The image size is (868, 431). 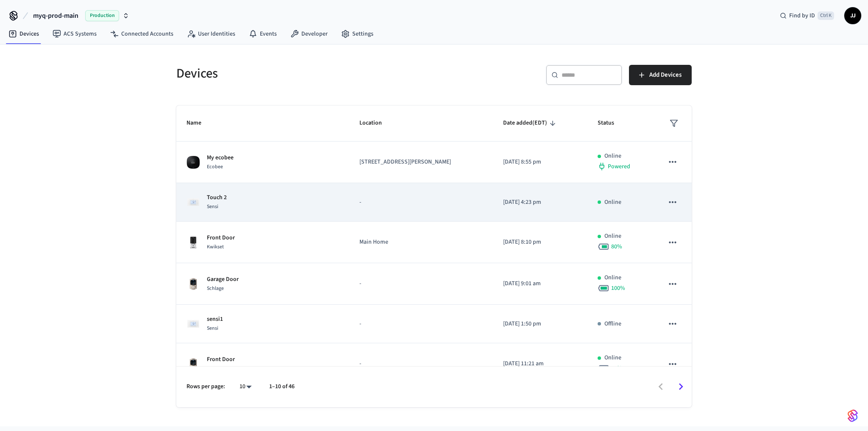 I want to click on span: Production, so click(x=102, y=16).